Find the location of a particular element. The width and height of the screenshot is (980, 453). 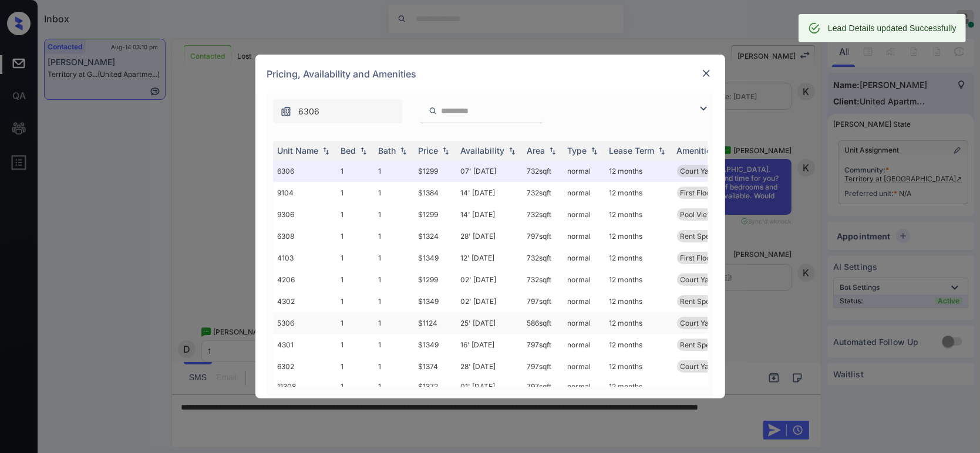

div: Amenities is located at coordinates (696, 150).